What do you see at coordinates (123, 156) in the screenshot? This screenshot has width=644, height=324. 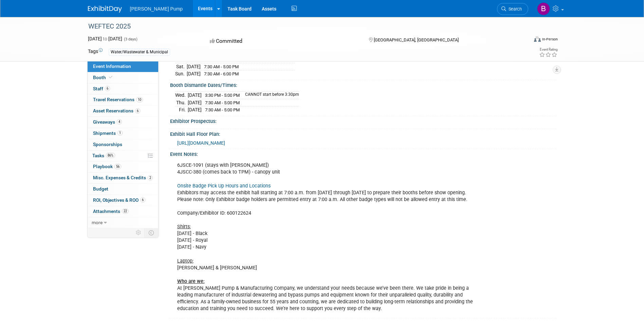 I see `a: Tasks86%` at bounding box center [123, 156].